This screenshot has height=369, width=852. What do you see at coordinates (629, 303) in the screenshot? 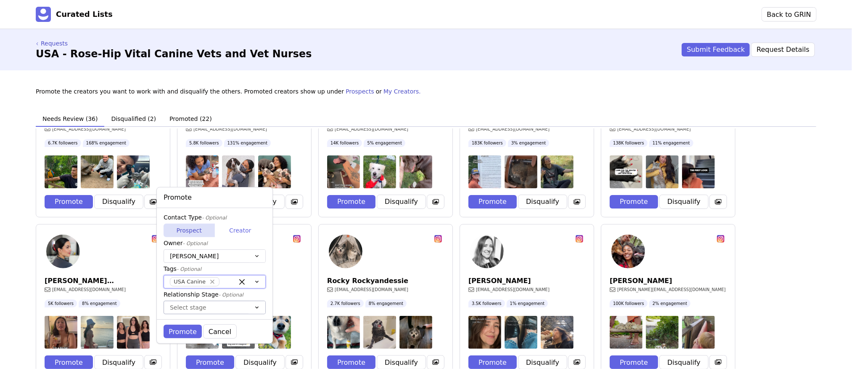
I see `p: 100K followers` at bounding box center [629, 303].